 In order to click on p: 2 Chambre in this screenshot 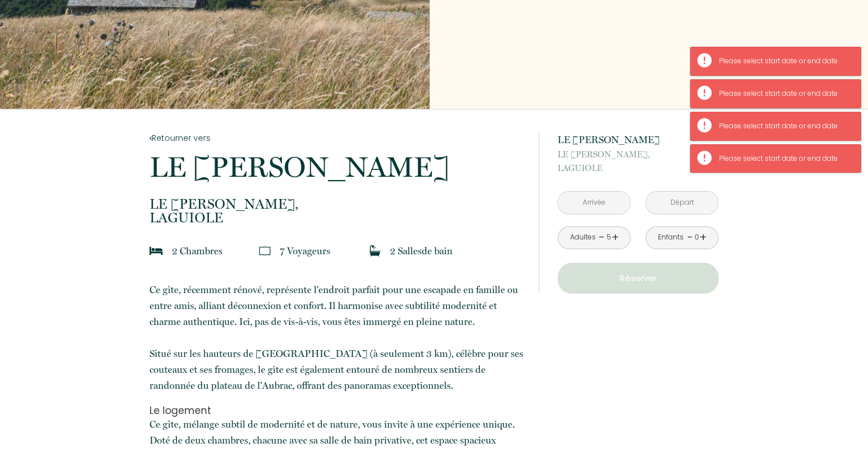, I will do `click(196, 251)`.